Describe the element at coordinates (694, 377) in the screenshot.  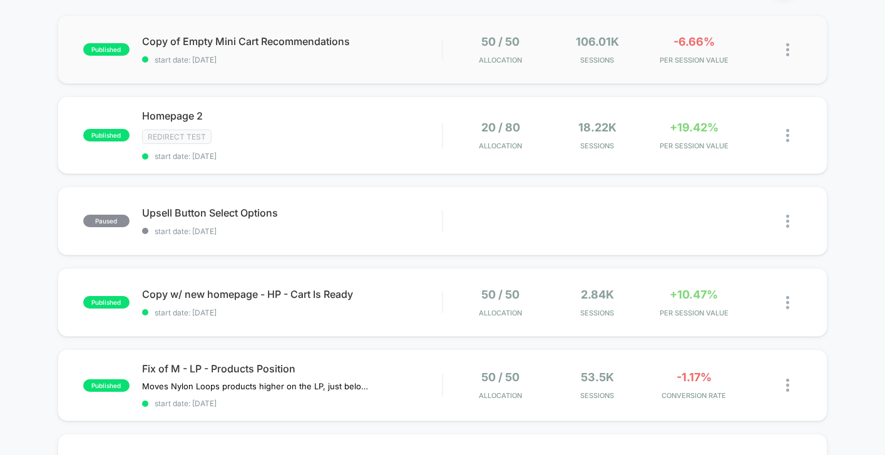
I see `span: -1.17%` at that location.